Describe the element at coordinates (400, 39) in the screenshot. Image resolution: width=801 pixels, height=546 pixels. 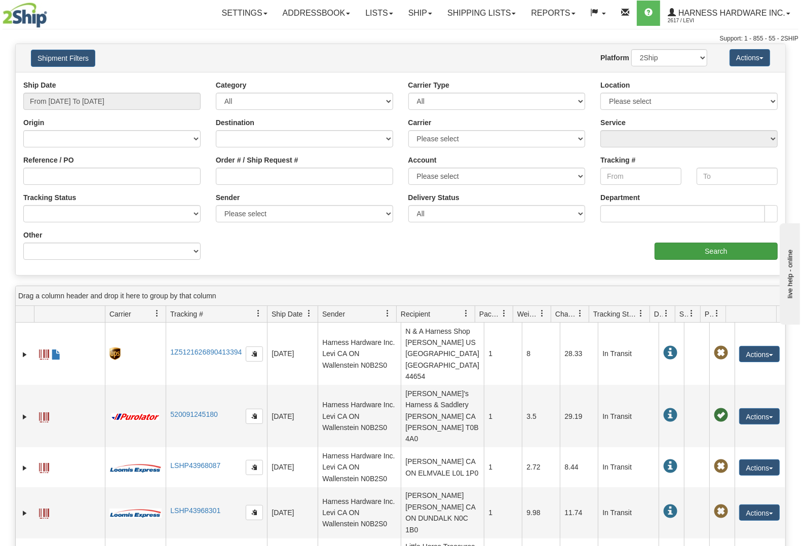
I see `div: Support: 1 - 855 - 55 - 2SHIP` at that location.